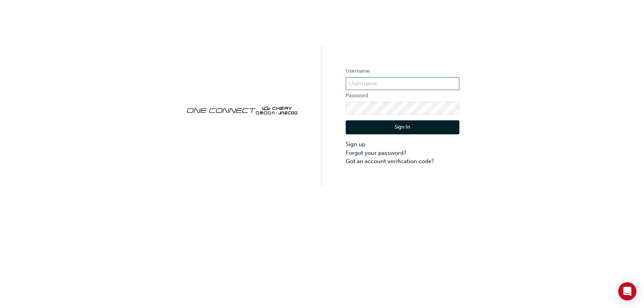 This screenshot has height=308, width=644. What do you see at coordinates (403, 144) in the screenshot?
I see `a: Sign up` at bounding box center [403, 144].